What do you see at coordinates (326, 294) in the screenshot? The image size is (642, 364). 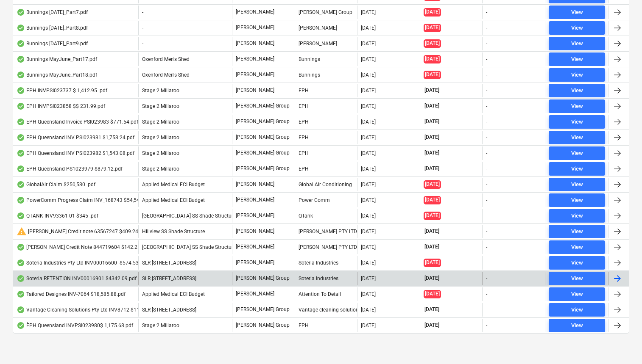 I see `div: Attention To Detail` at bounding box center [326, 294].